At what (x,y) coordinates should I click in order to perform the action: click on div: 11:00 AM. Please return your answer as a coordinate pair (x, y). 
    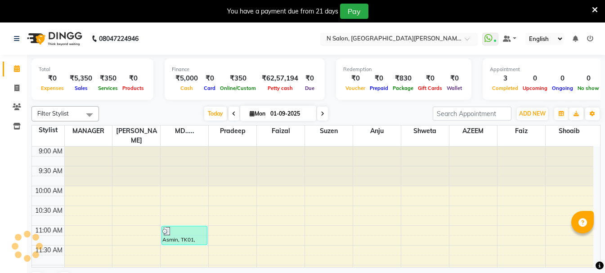
    Looking at the image, I should click on (49, 230).